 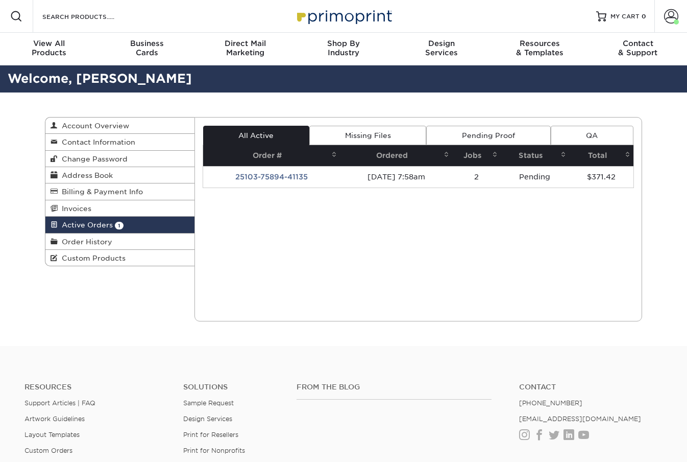 What do you see at coordinates (540, 43) in the screenshot?
I see `span: Resources` at bounding box center [540, 43].